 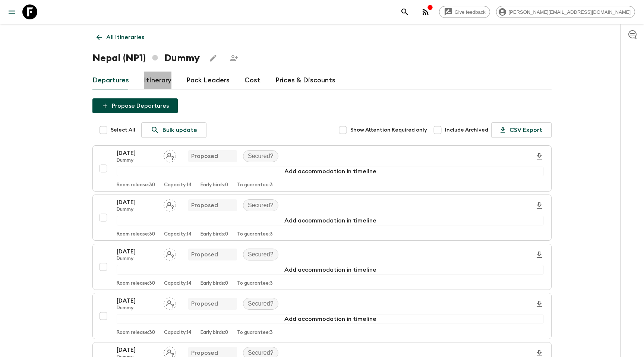 What do you see at coordinates (173, 130) in the screenshot?
I see `a: Bulk update` at bounding box center [173, 130].